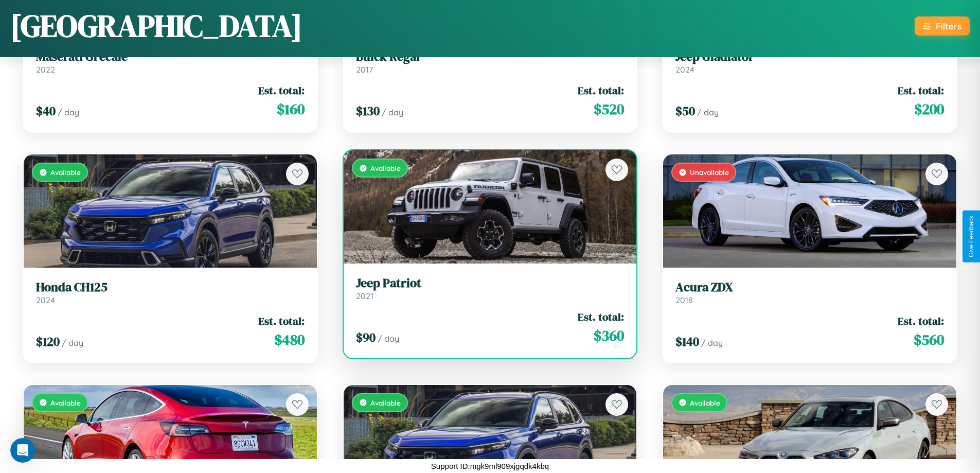 Image resolution: width=980 pixels, height=473 pixels. Describe the element at coordinates (291, 109) in the screenshot. I see `span: $ 160` at that location.